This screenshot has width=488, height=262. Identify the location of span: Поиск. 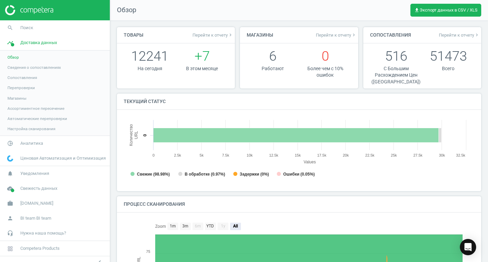
(27, 28).